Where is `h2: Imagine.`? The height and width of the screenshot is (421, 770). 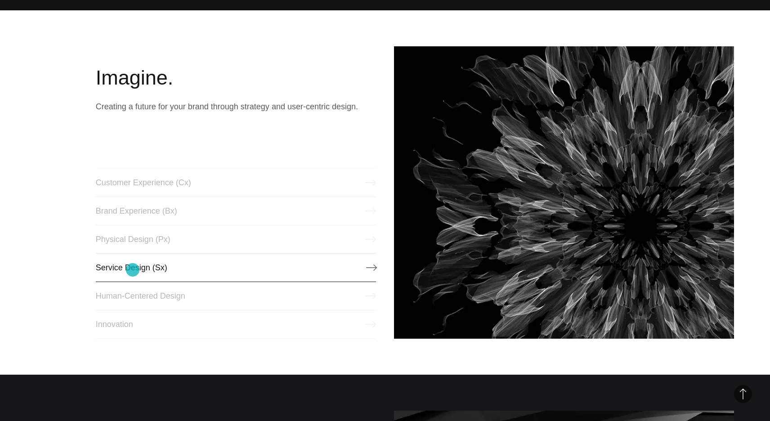
h2: Imagine. is located at coordinates (236, 78).